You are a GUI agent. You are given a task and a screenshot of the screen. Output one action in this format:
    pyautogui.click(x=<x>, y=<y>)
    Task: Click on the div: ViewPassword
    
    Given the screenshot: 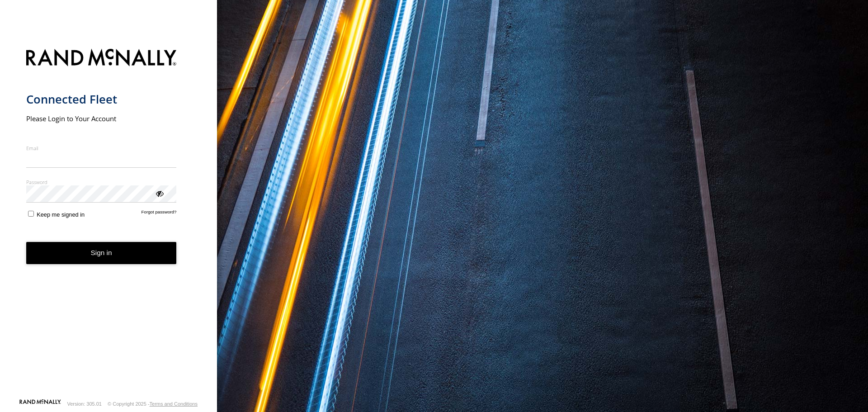 What is the action you would take?
    pyautogui.click(x=159, y=193)
    